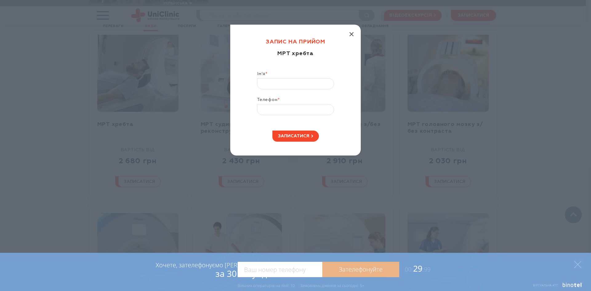 The height and width of the screenshot is (291, 591). I want to click on span: :99, so click(426, 269).